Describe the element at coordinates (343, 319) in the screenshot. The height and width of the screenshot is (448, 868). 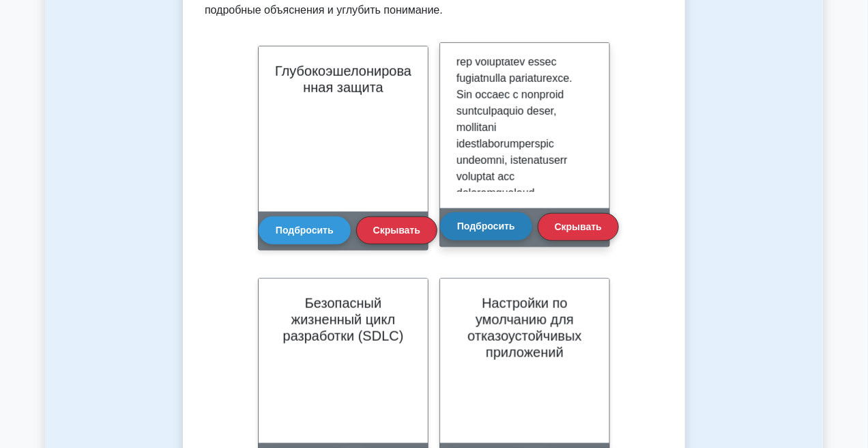
I see `font: Безопасный жизненный цикл разработки (SDLC)` at that location.